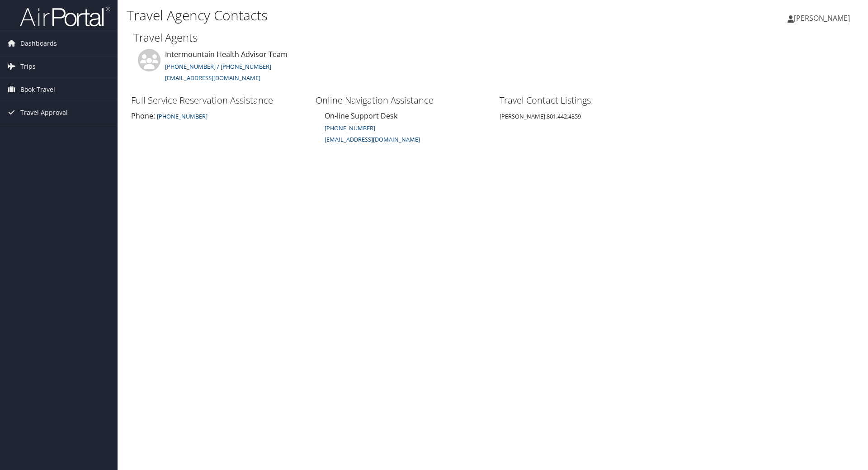  I want to click on h3: Full Service Reservation Assistance, so click(219, 100).